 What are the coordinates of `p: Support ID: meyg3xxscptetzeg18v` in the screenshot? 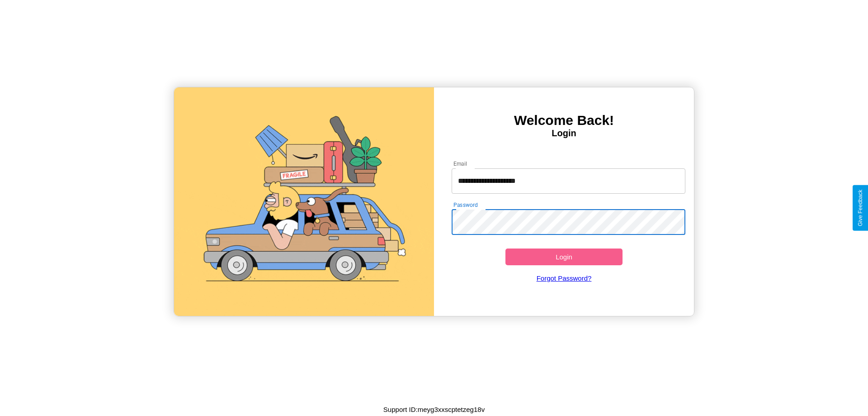 It's located at (434, 409).